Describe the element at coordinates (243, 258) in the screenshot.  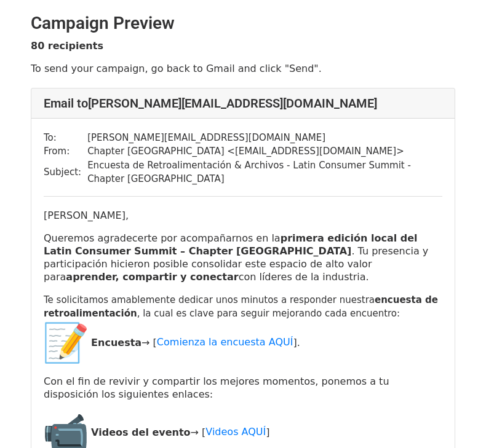
I see `p: Queremos agradecerte por acompañarnos en la . Tu presencia y participación hicieron posible conso...` at that location.